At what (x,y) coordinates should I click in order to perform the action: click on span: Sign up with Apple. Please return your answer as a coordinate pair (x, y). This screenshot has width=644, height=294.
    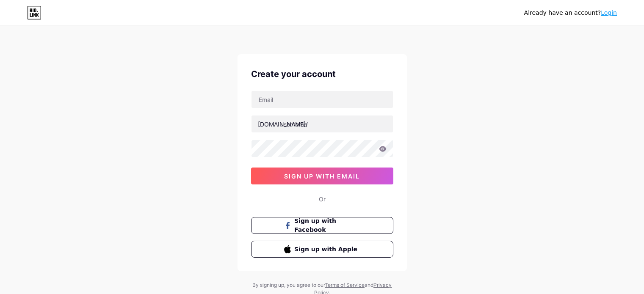
    Looking at the image, I should click on (327, 249).